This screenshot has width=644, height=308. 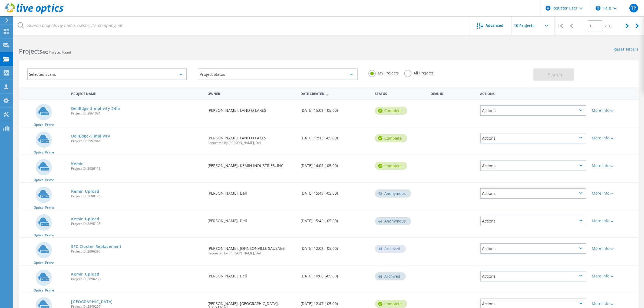 What do you see at coordinates (34, 13) in the screenshot?
I see `a: Live Optics Dashboard` at bounding box center [34, 13].